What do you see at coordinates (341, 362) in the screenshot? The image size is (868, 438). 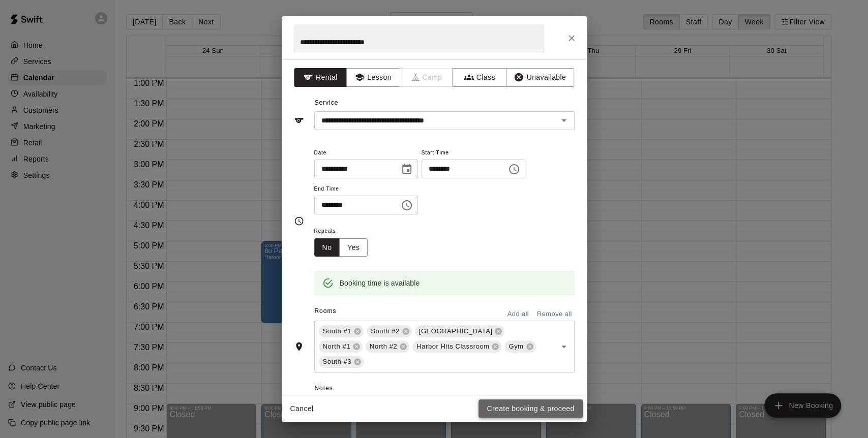 I see `div: South #3` at bounding box center [341, 362].